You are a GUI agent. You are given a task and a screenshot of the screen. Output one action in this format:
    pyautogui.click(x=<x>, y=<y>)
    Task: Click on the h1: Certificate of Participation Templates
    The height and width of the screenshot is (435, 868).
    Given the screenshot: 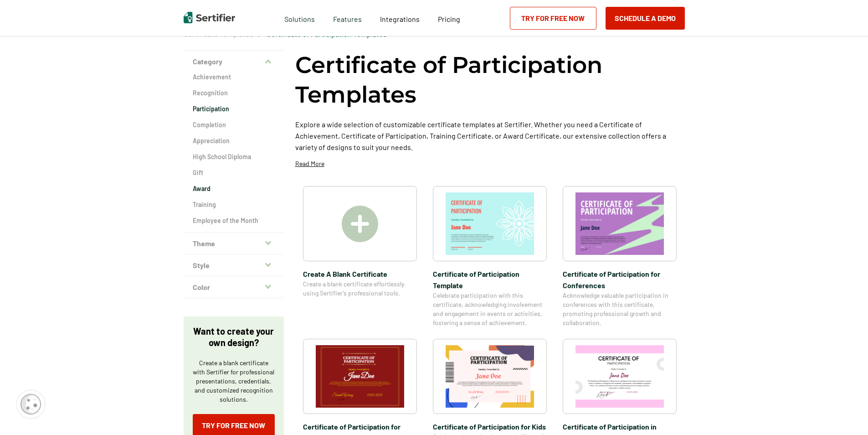 What is the action you would take?
    pyautogui.click(x=490, y=80)
    